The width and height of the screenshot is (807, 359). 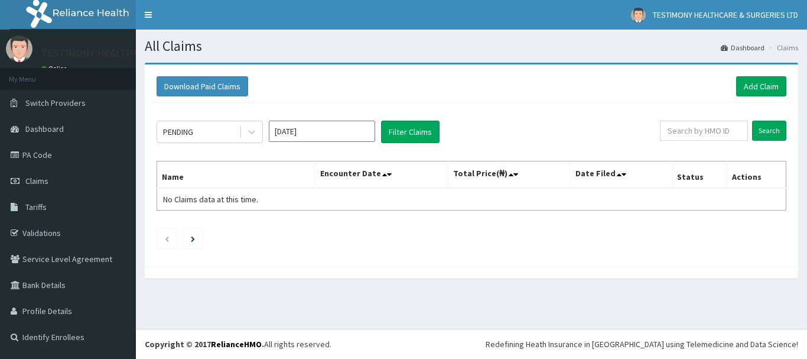 What do you see at coordinates (410, 132) in the screenshot?
I see `button: Filter Claims` at bounding box center [410, 132].